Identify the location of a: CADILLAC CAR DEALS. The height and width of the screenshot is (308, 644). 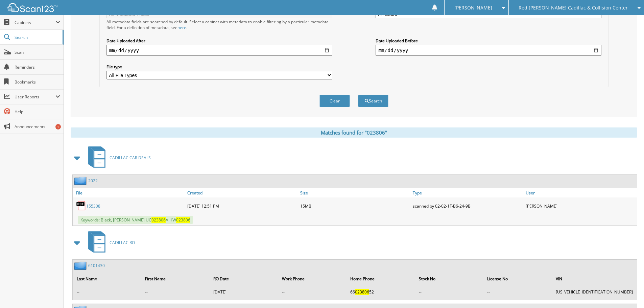
(117, 158).